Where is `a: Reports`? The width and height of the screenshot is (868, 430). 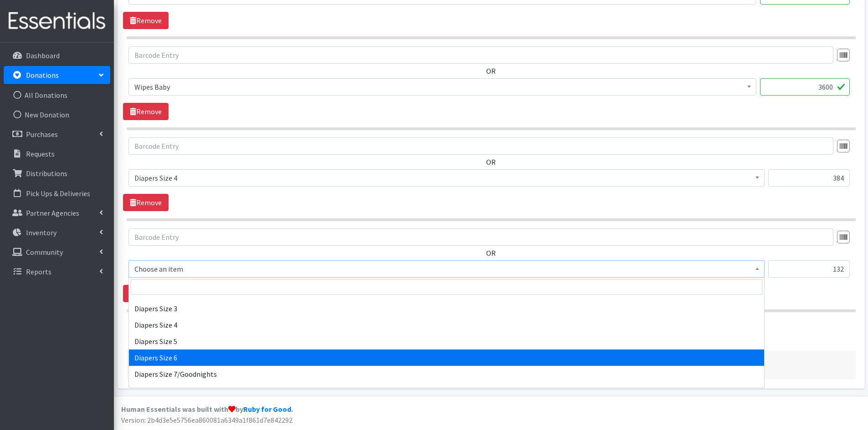 a: Reports is located at coordinates (57, 272).